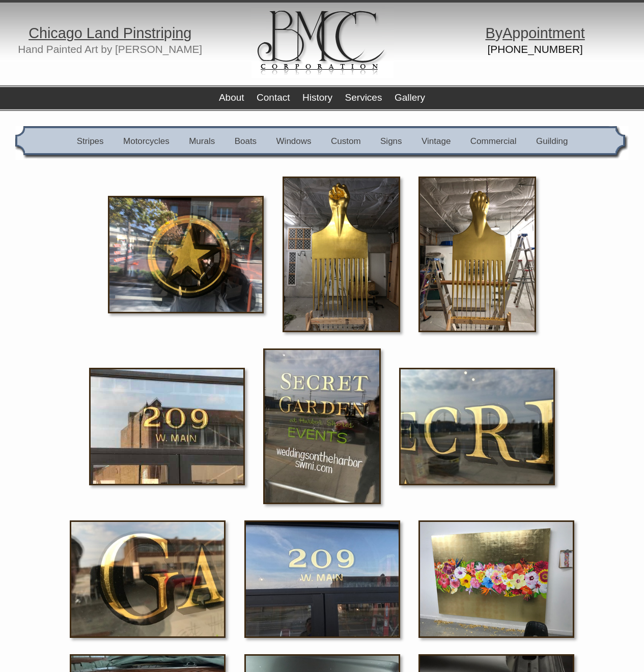  What do you see at coordinates (245, 141) in the screenshot?
I see `a: Boats` at bounding box center [245, 141].